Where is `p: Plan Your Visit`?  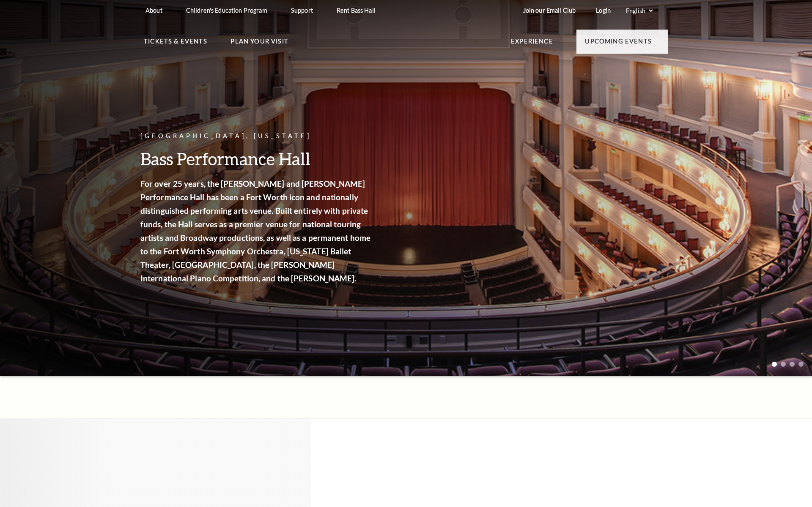
p: Plan Your Visit is located at coordinates (259, 44).